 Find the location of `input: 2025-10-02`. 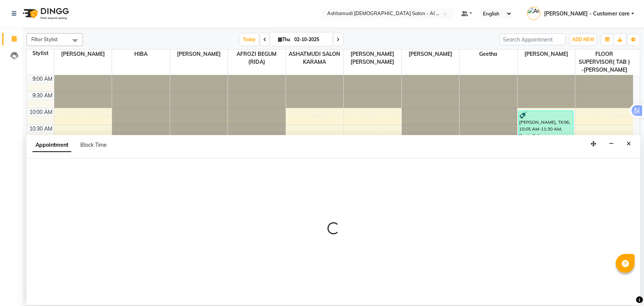

input: 2025-10-02 is located at coordinates (311, 40).